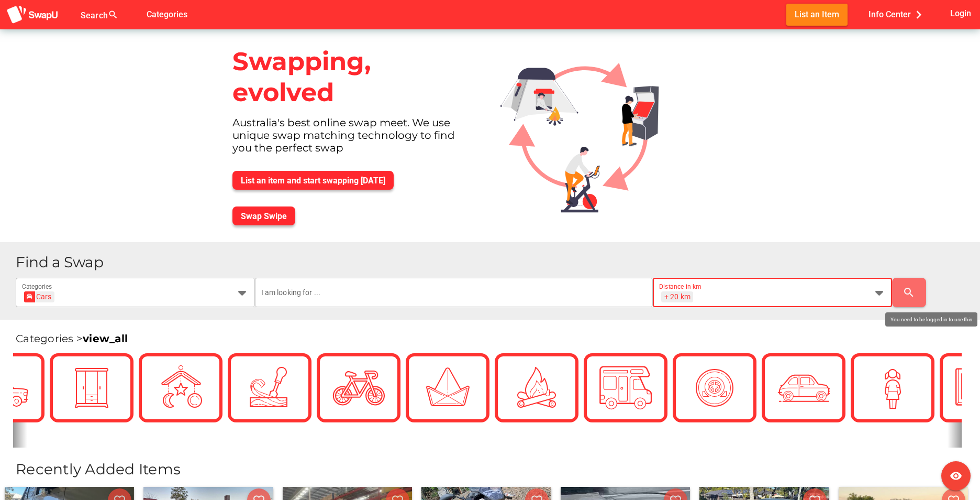 This screenshot has height=500, width=980. Describe the element at coordinates (264, 216) in the screenshot. I see `button: Swap Swipe` at that location.